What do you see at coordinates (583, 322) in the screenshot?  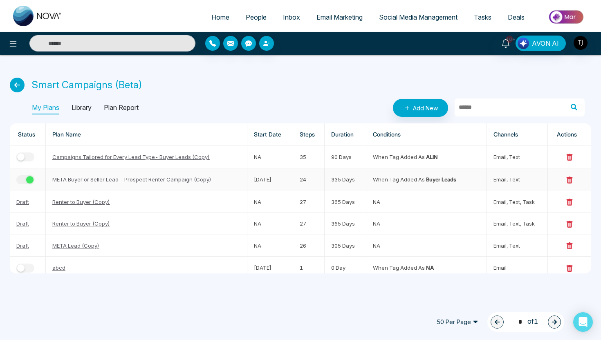 I see `div: Open Intercom Messenger` at bounding box center [583, 322].